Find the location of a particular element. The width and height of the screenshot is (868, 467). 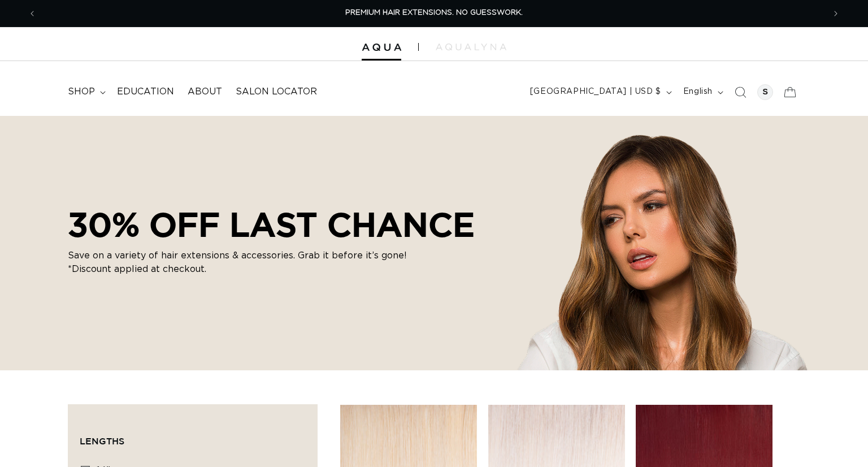

summary: Lengths (0 selected) is located at coordinates (193, 436).